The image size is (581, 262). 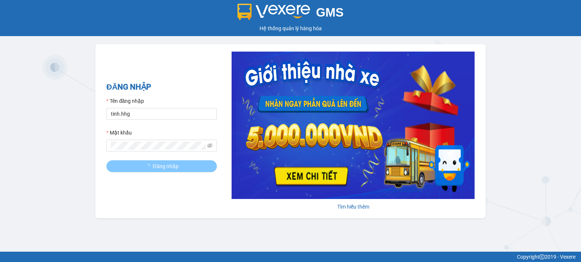 I want to click on div: Tìm hiểu thêm, so click(x=353, y=207).